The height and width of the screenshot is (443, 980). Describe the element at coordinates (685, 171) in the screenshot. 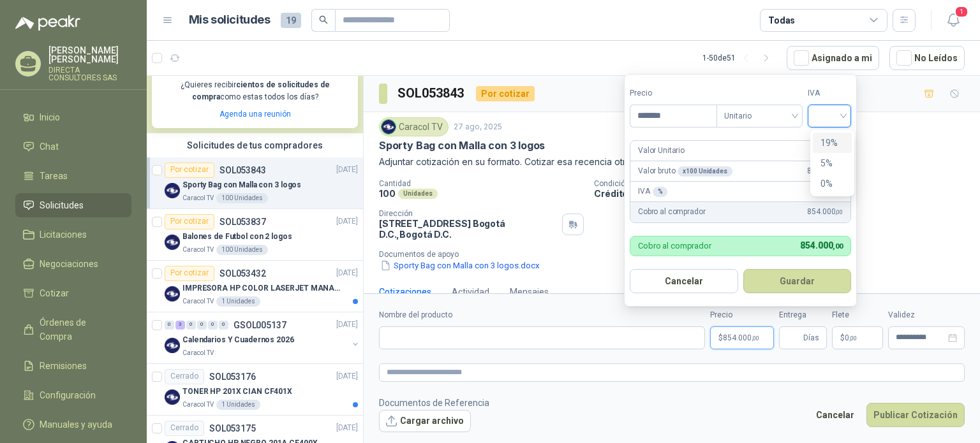

I see `p: Valor bruto` at that location.